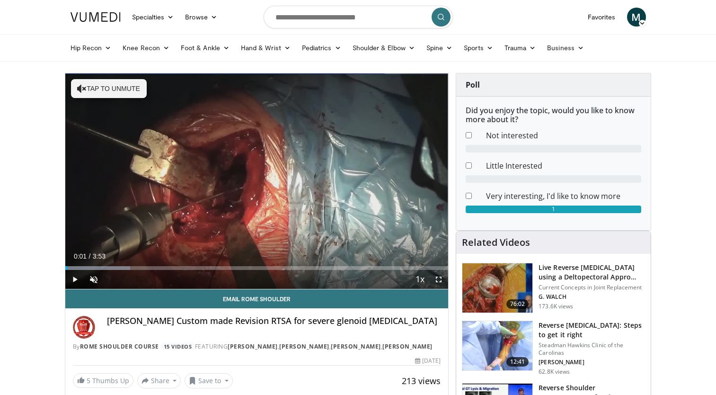 This screenshot has height=395, width=716. Describe the element at coordinates (178, 346) in the screenshot. I see `a: 15 Videos` at that location.